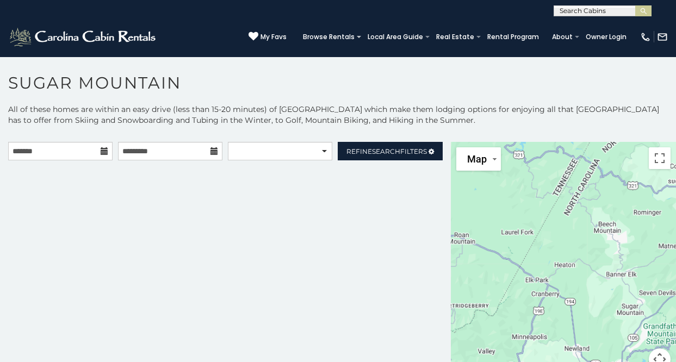 The image size is (676, 362). Describe the element at coordinates (83, 37) in the screenshot. I see `img: White-1-2.png` at that location.